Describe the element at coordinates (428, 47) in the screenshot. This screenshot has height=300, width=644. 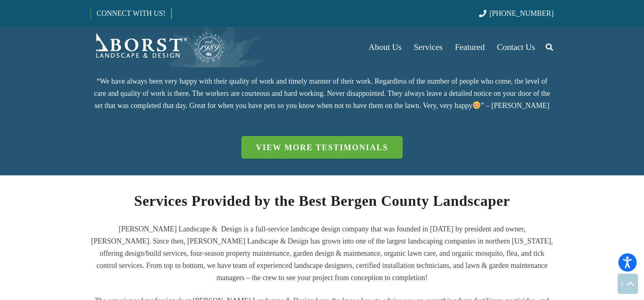
I see `span: Services` at that location.